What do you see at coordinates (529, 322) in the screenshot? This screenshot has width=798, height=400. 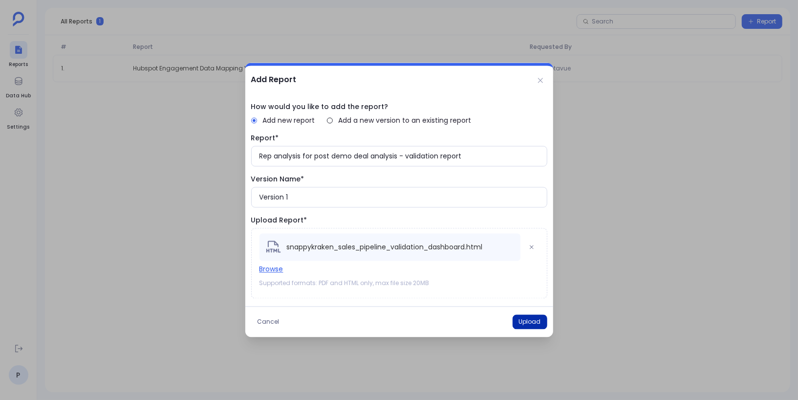 I see `button: Upload` at bounding box center [529, 322].